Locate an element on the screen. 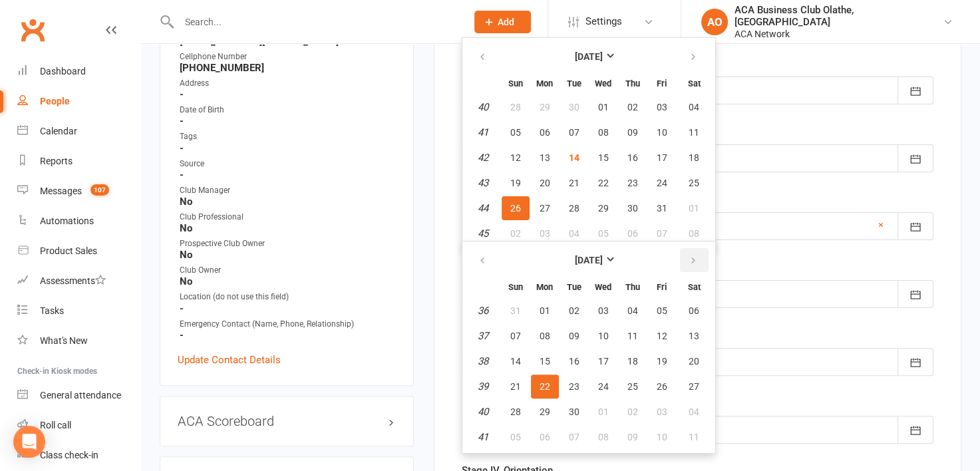 The height and width of the screenshot is (471, 980). span: 28 is located at coordinates (516, 412).